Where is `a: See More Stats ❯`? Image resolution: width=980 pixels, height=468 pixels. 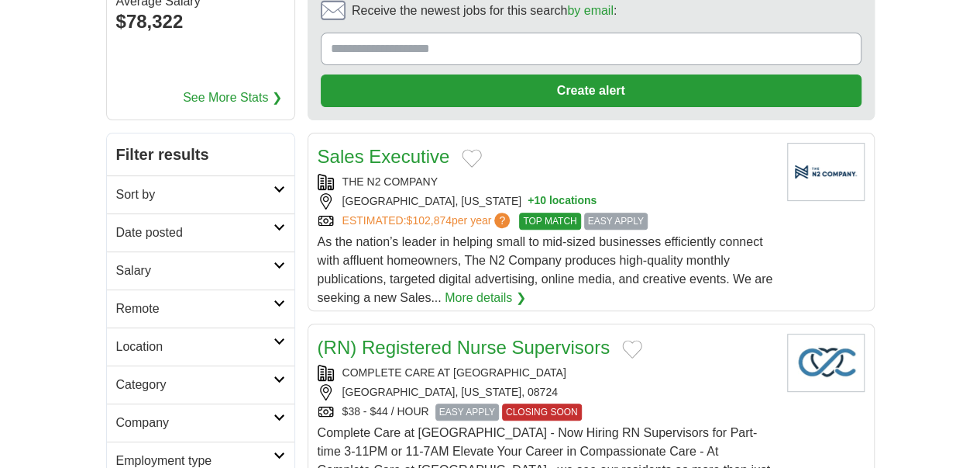 a: See More Stats ❯ is located at coordinates (232, 98).